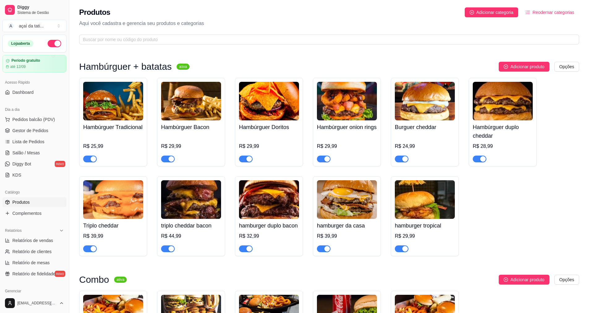 This screenshot has width=589, height=313. Describe the element at coordinates (34, 142) in the screenshot. I see `a: Lista de Pedidos` at that location.